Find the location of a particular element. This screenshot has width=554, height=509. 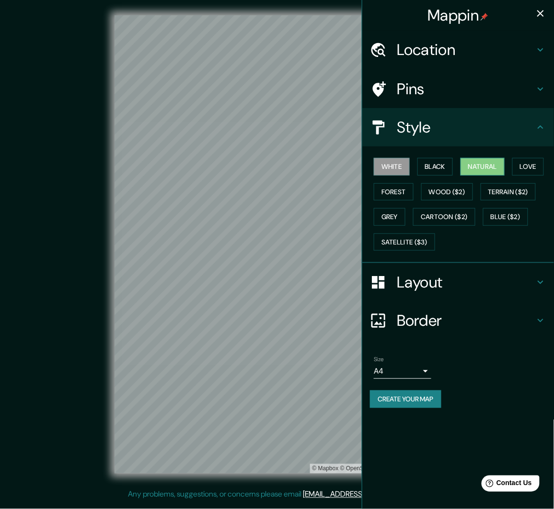

button: Create your map is located at coordinates (405, 399).